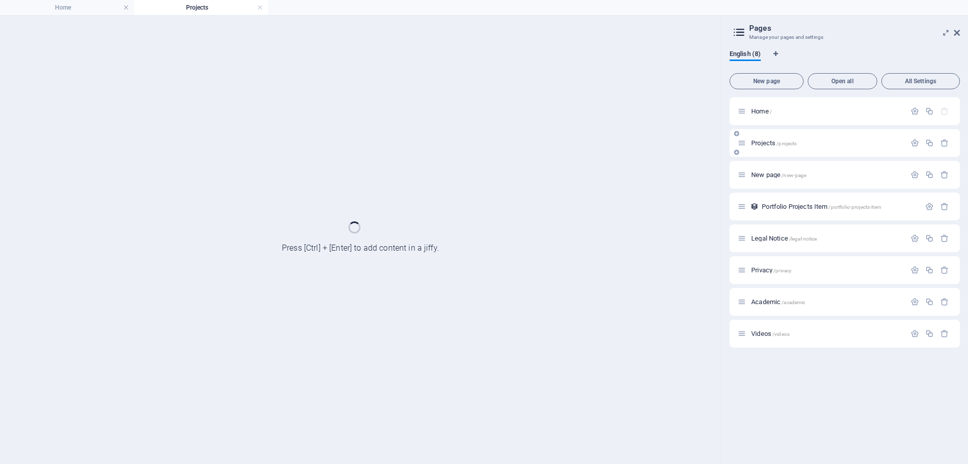 The image size is (968, 464). I want to click on span: /academic, so click(793, 302).